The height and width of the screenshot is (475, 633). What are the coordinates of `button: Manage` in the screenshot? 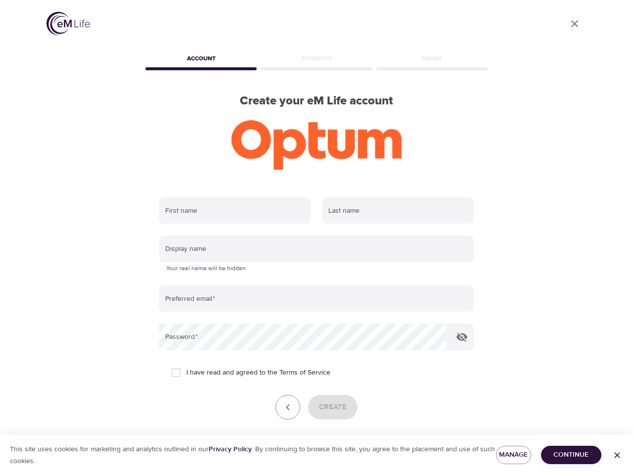 It's located at (514, 455).